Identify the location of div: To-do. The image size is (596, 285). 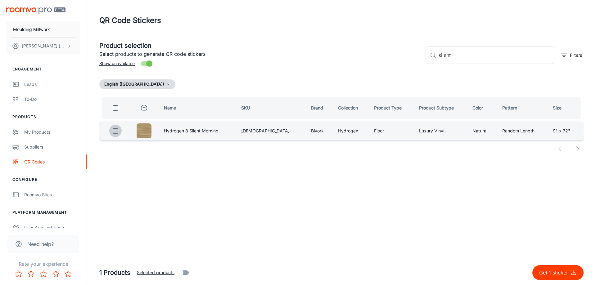
(52, 99).